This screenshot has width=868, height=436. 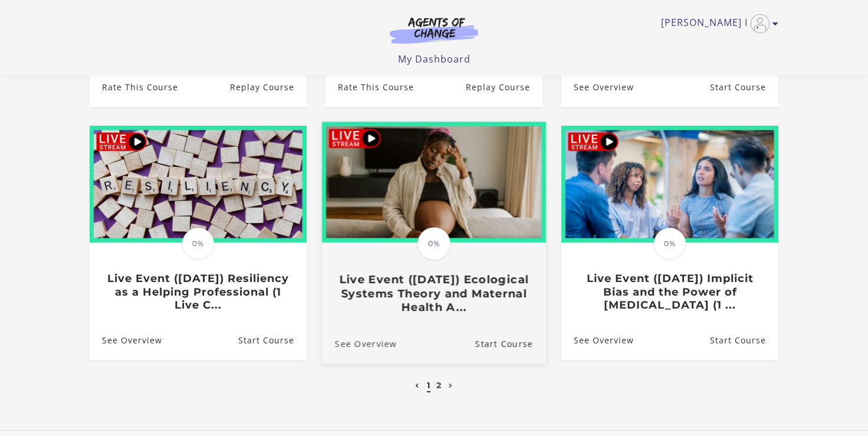 I want to click on a: Toggle menu, so click(x=716, y=24).